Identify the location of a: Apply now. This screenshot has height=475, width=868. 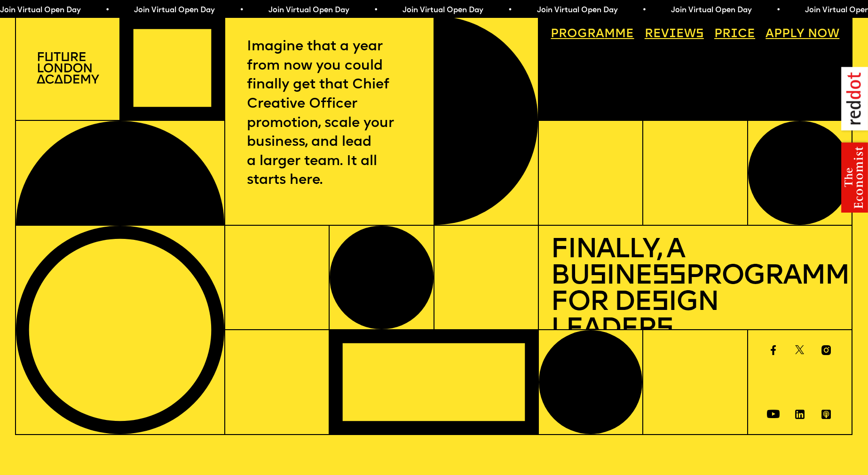
(803, 34).